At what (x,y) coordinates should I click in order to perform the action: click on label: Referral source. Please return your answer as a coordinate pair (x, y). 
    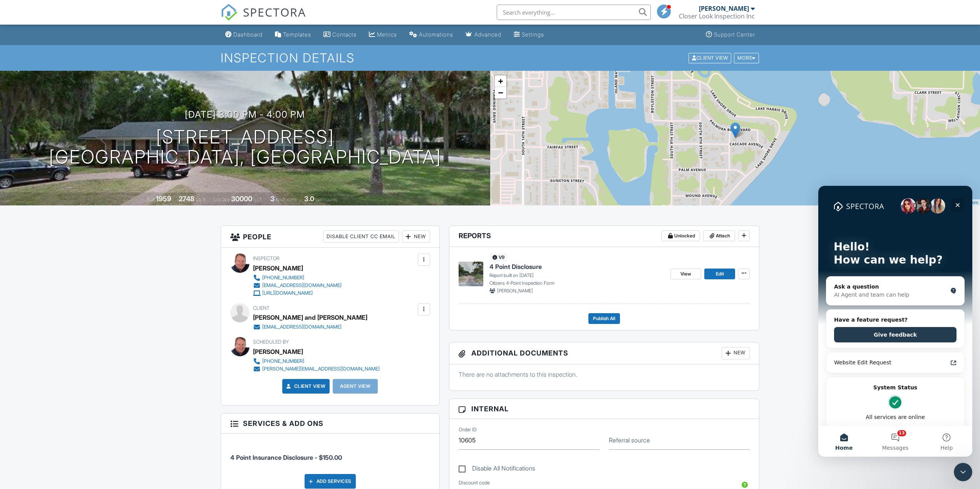
    Looking at the image, I should click on (629, 440).